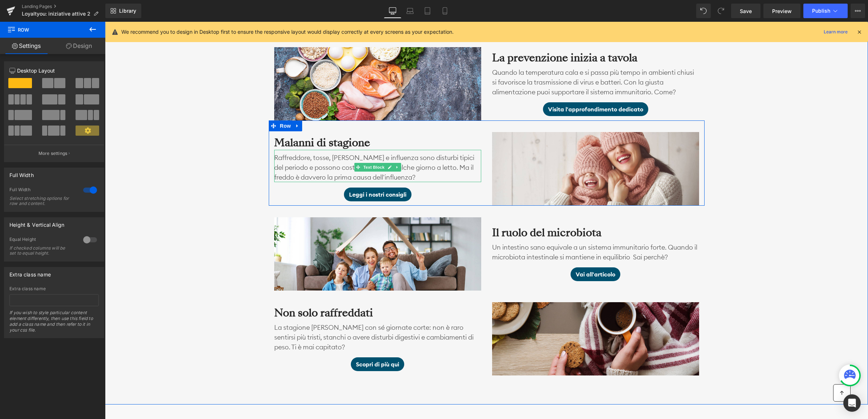 This screenshot has width=868, height=419. I want to click on div: Height & Vertical Align, so click(37, 223).